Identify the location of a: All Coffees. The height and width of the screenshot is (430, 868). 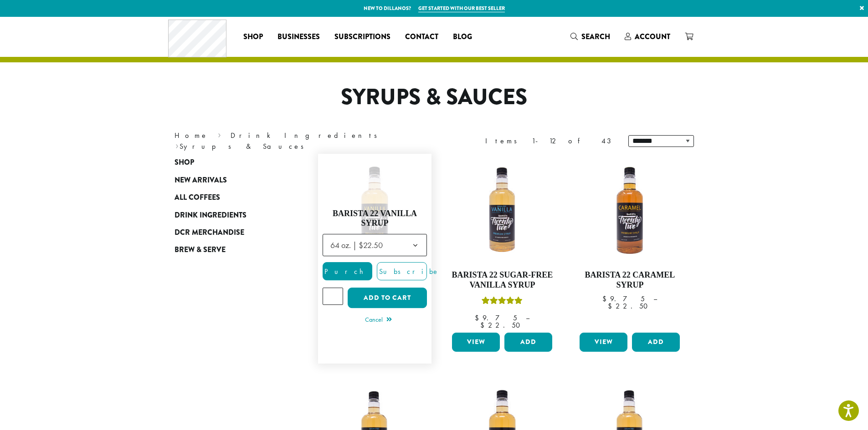
(229, 198).